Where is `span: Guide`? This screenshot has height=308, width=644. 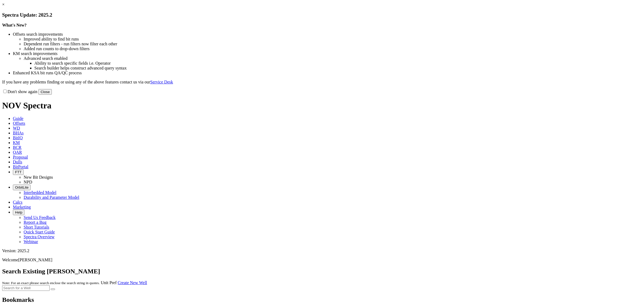 span: Guide is located at coordinates (18, 118).